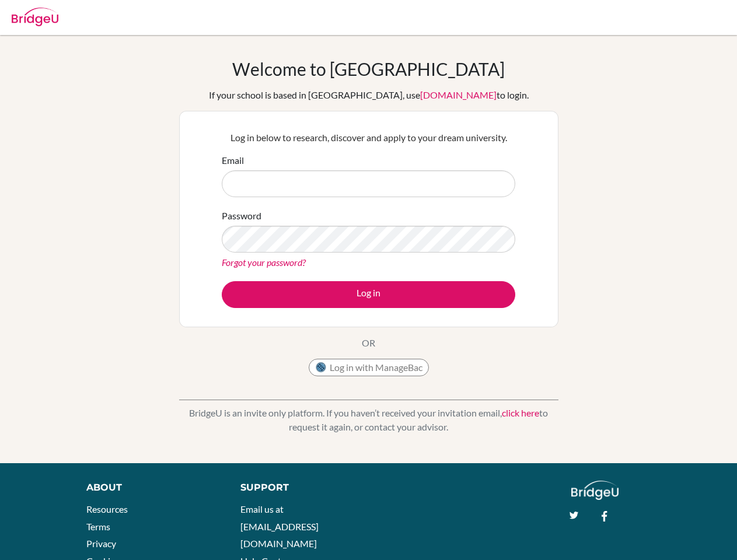  Describe the element at coordinates (242, 215) in the screenshot. I see `label: Password` at that location.